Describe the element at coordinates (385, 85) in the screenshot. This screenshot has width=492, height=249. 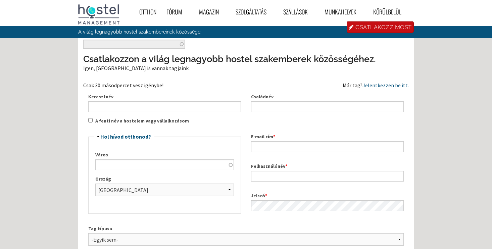
I see `a: Jelentkezzen be itt.` at that location.